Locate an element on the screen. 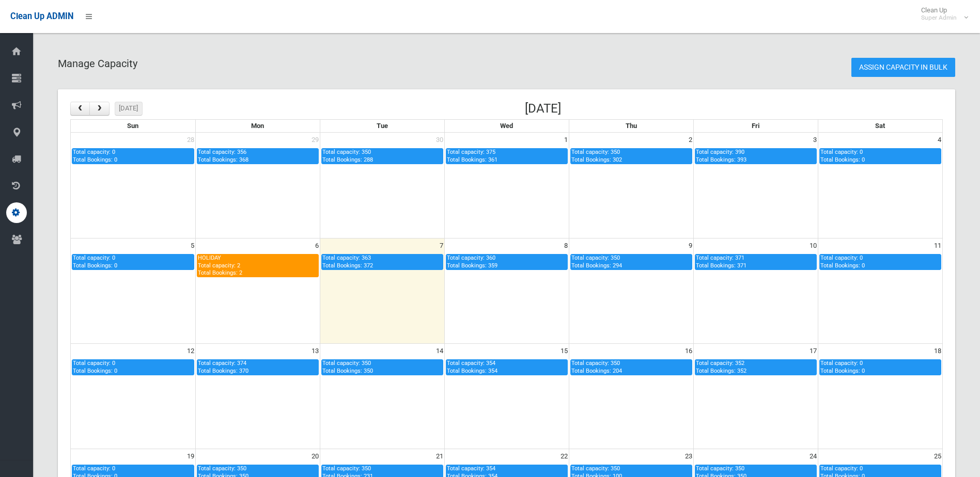  span: 11 is located at coordinates (937, 246).